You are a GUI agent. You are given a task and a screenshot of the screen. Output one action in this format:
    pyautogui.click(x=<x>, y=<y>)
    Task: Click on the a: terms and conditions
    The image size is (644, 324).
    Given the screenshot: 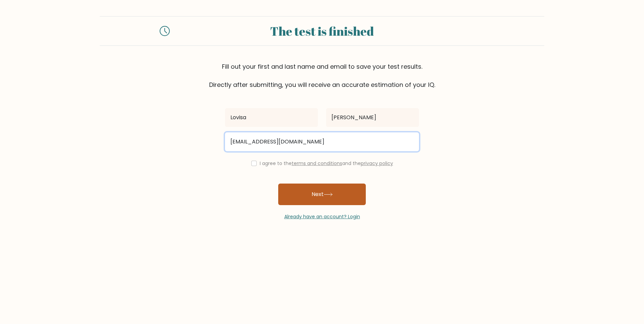 What is the action you would take?
    pyautogui.click(x=317, y=163)
    